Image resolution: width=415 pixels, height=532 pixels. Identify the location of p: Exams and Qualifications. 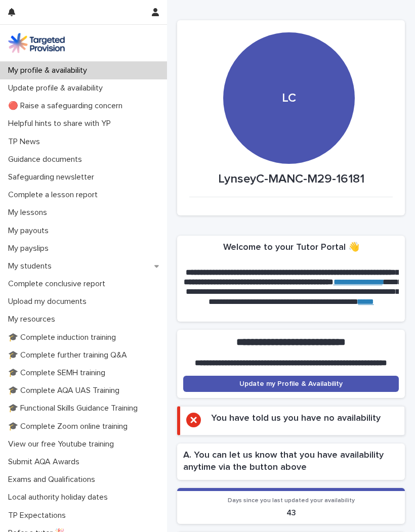
(54, 480).